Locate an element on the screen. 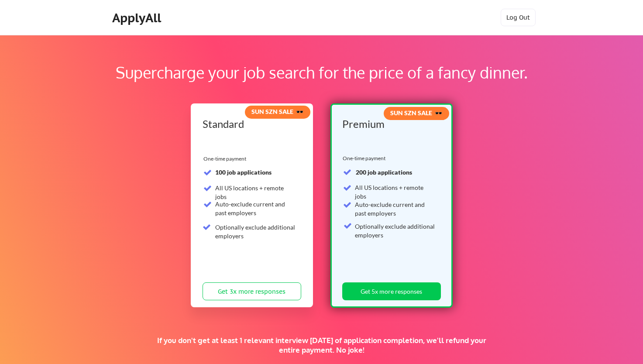 The width and height of the screenshot is (643, 364). strong: 100 job applications is located at coordinates (243, 172).